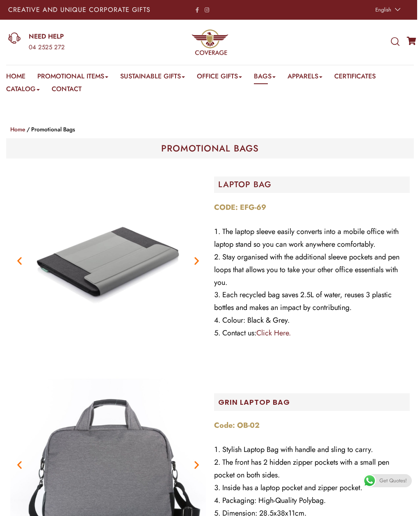 This screenshot has height=516, width=420. What do you see at coordinates (86, 10) in the screenshot?
I see `p: Creative and Unique Corporate Gifts` at bounding box center [86, 10].